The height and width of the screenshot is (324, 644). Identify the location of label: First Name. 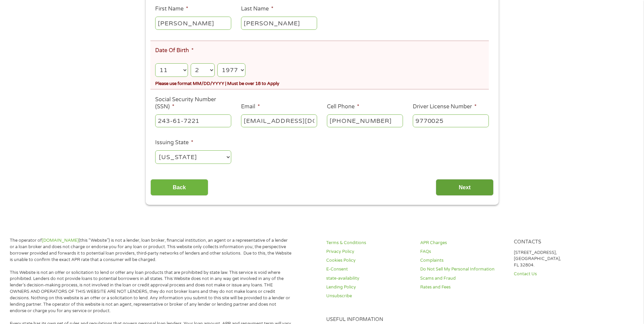
(172, 9).